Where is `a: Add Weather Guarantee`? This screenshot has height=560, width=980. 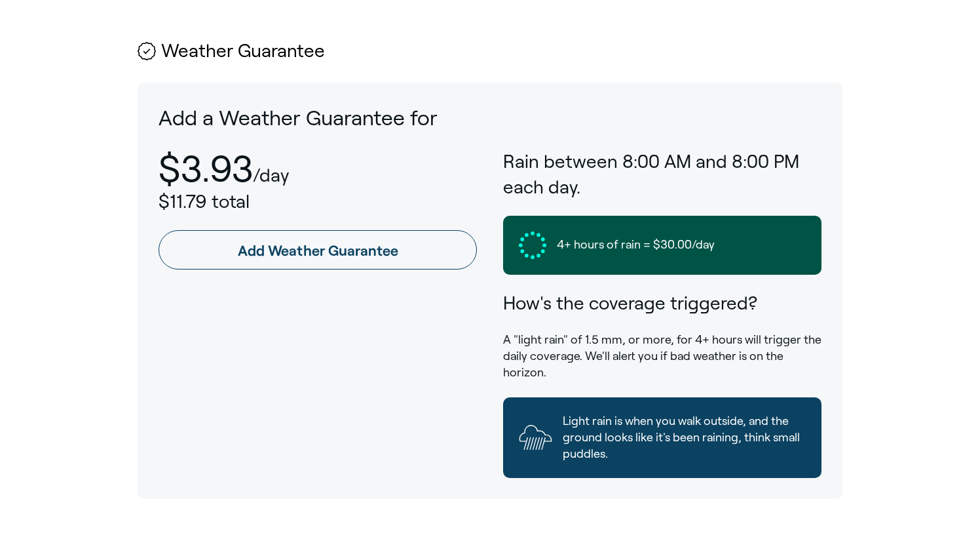 a: Add Weather Guarantee is located at coordinates (318, 250).